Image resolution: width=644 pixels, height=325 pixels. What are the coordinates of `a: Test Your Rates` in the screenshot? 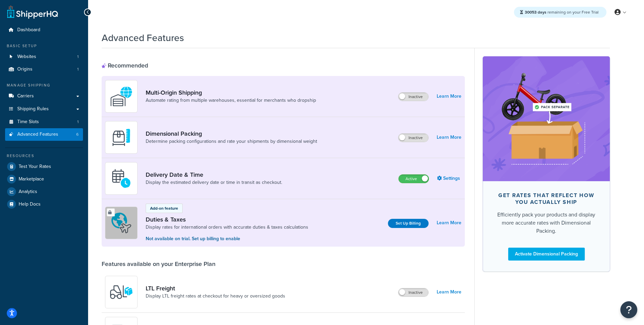 It's located at (44, 167).